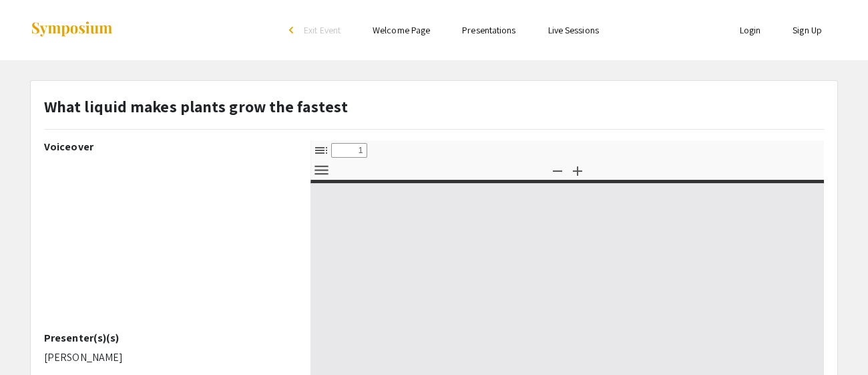 The width and height of the screenshot is (868, 375). What do you see at coordinates (195, 106) in the screenshot?
I see `strong: What liquid makes plants grow the fastest` at bounding box center [195, 106].